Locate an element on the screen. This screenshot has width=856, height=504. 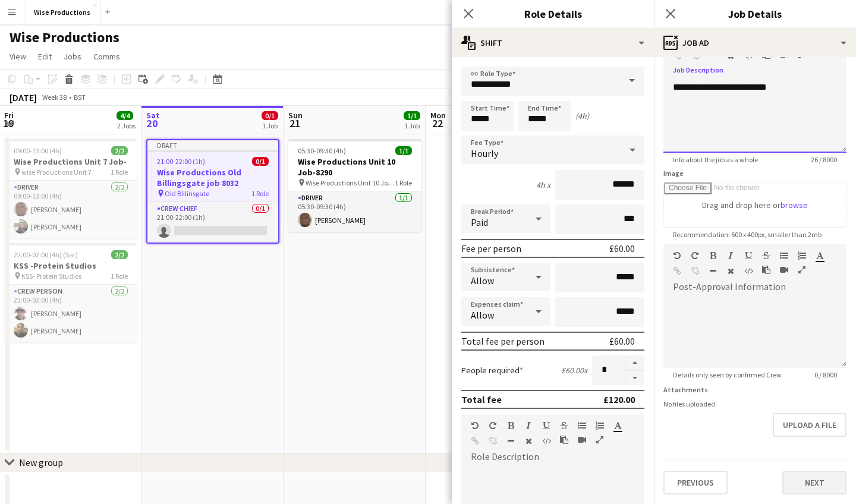
span: Edit is located at coordinates (45, 56).